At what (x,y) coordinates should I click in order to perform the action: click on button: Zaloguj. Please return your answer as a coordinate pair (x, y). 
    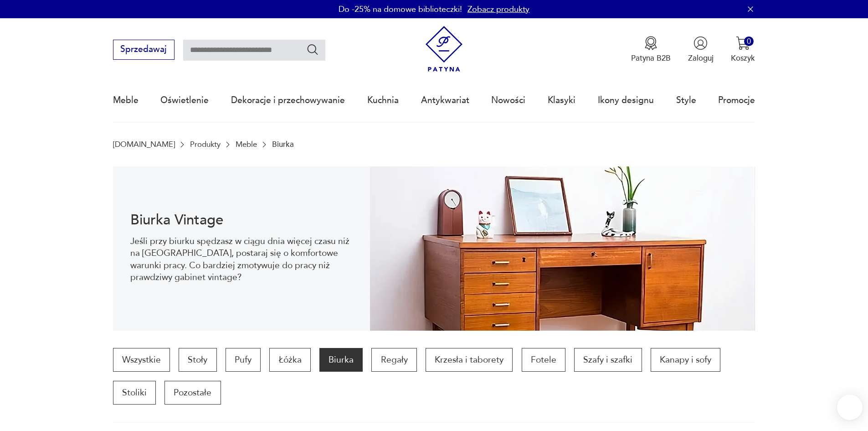
    Looking at the image, I should click on (701, 49).